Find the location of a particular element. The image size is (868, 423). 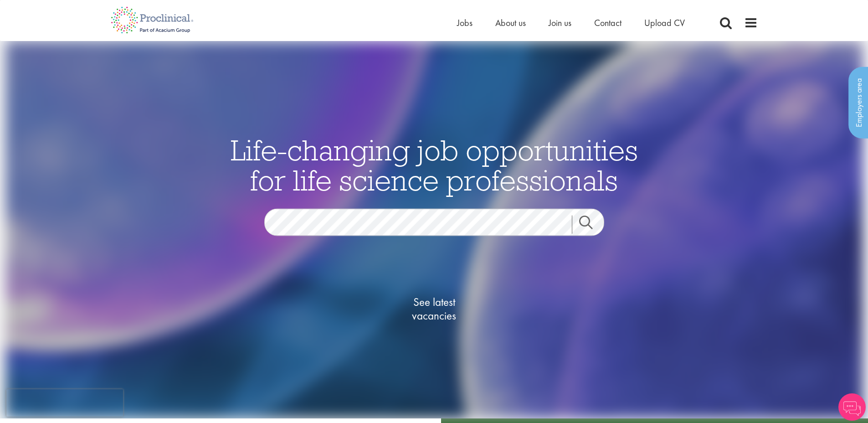

span: Contact is located at coordinates (608, 23).